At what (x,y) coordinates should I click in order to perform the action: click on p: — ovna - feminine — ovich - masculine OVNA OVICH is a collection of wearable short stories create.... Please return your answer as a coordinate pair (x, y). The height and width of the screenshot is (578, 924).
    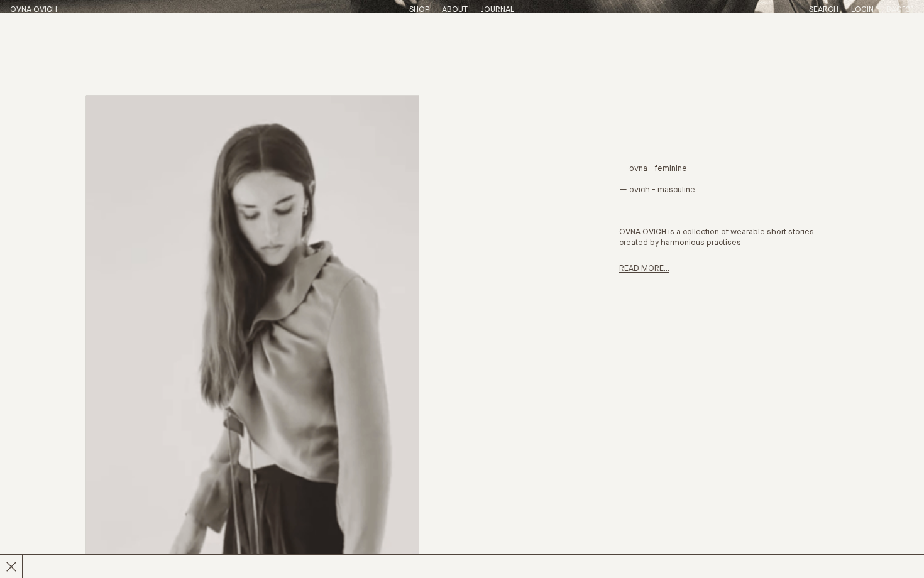
    Looking at the image, I should click on (729, 206).